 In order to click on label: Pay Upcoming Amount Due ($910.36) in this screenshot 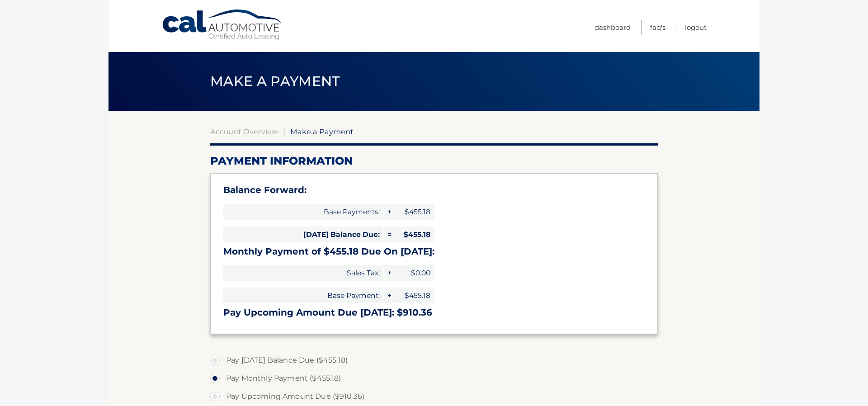, I will do `click(434, 397)`.